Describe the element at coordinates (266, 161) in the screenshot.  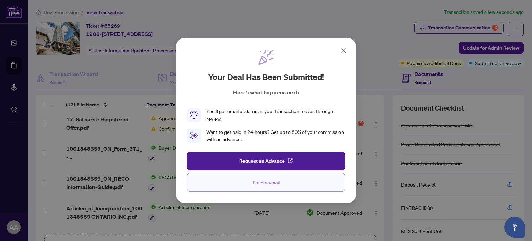
I see `a: Request an Advance` at that location.